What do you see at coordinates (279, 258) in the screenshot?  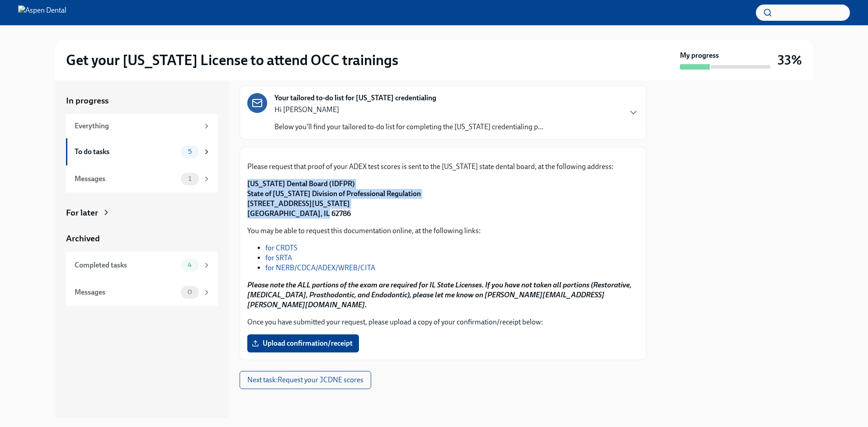 I see `a: for SRTA` at bounding box center [279, 258].